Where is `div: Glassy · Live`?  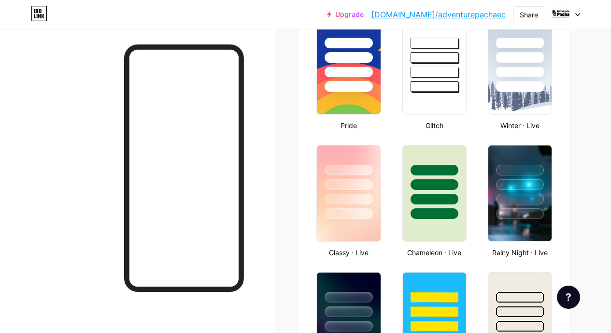
div: Glassy · Live is located at coordinates (348, 252).